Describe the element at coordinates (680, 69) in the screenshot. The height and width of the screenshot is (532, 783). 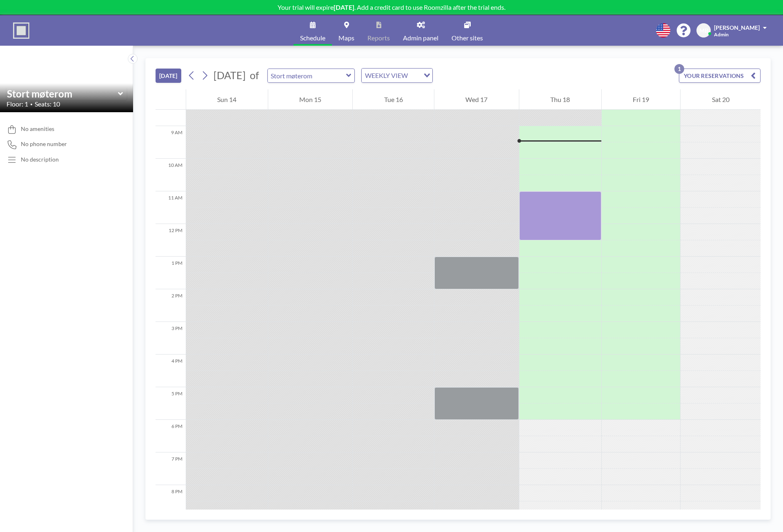
I see `p: 1` at that location.